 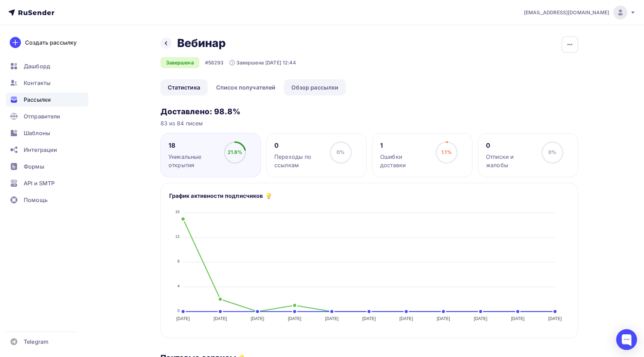 I want to click on a: Формы, so click(x=47, y=167).